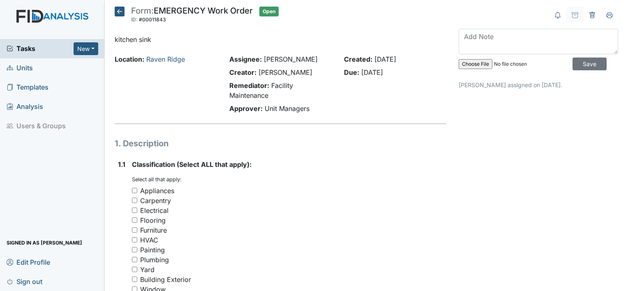 The height and width of the screenshot is (291, 628). I want to click on div: Electrical, so click(154, 210).